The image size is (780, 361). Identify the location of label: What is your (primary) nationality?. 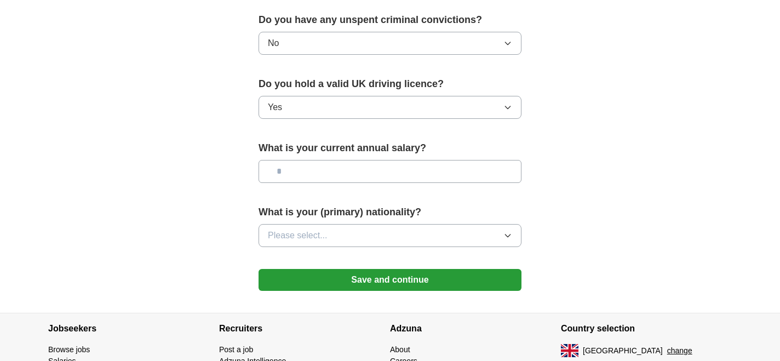
(390, 212).